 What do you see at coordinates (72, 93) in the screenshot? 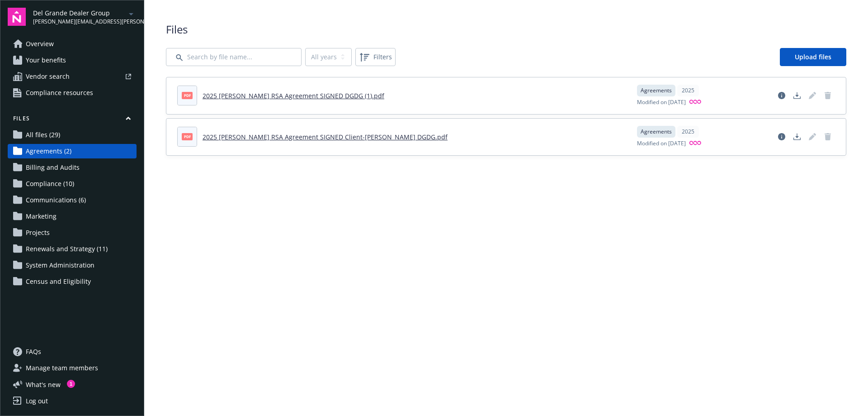
I see `a: Compliance resources` at bounding box center [72, 93].